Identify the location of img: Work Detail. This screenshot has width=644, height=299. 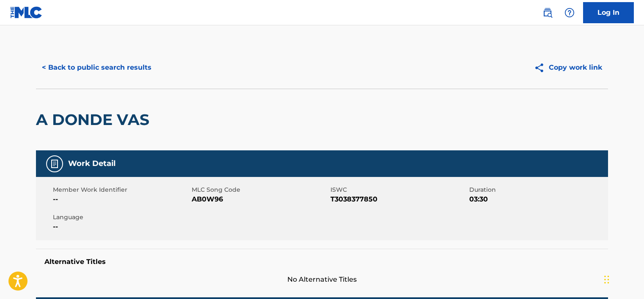
(55, 164).